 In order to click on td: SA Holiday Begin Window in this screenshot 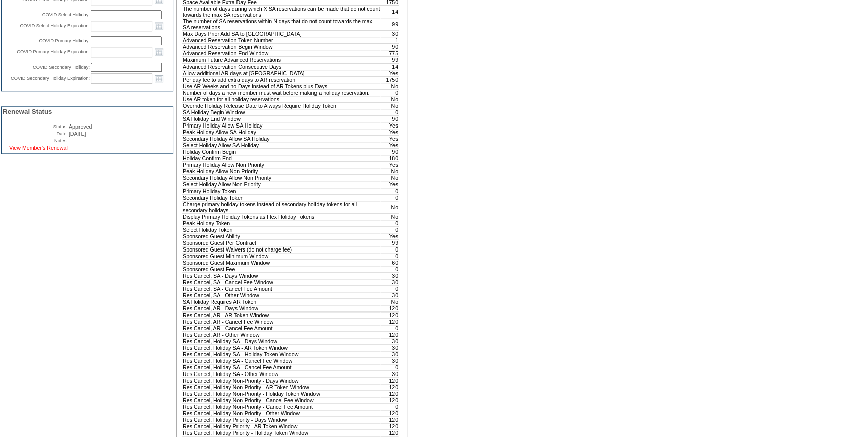, I will do `click(282, 112)`.